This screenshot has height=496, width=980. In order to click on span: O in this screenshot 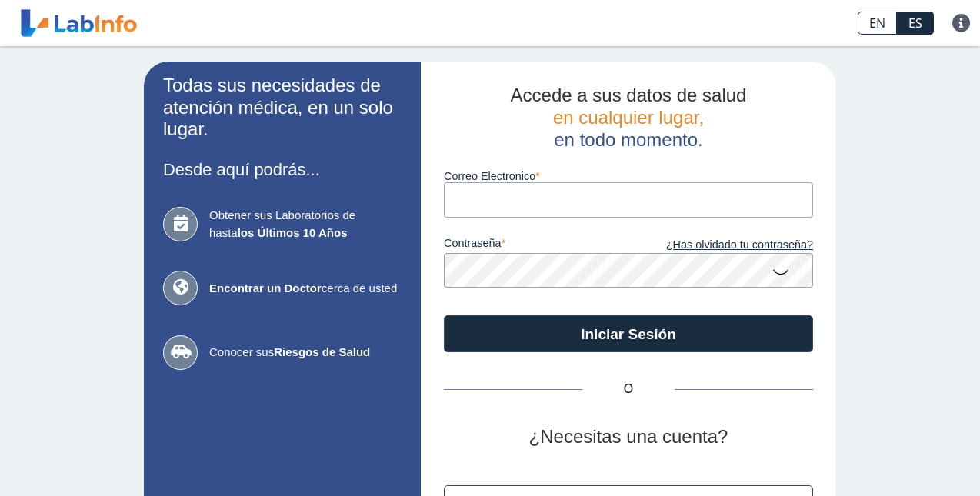, I will do `click(628, 390)`.